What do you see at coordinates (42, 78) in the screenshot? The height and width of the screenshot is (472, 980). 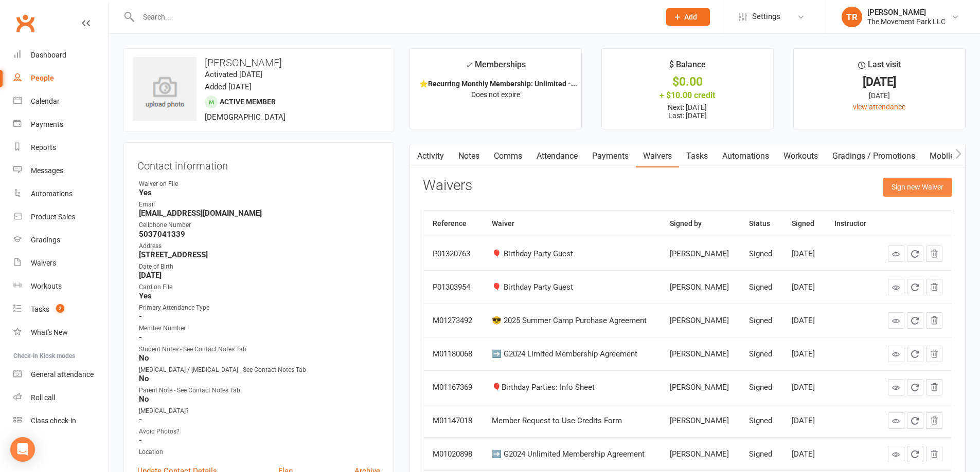 I see `div: People` at bounding box center [42, 78].